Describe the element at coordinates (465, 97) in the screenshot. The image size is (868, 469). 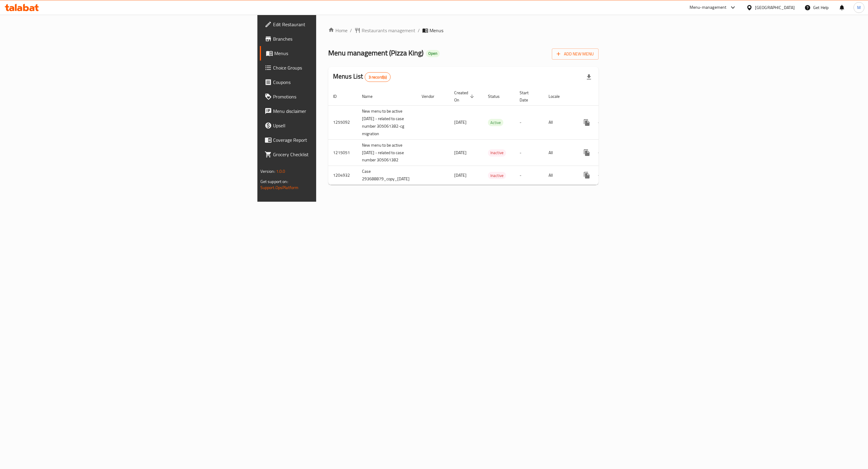
I see `span: Created On` at that location.